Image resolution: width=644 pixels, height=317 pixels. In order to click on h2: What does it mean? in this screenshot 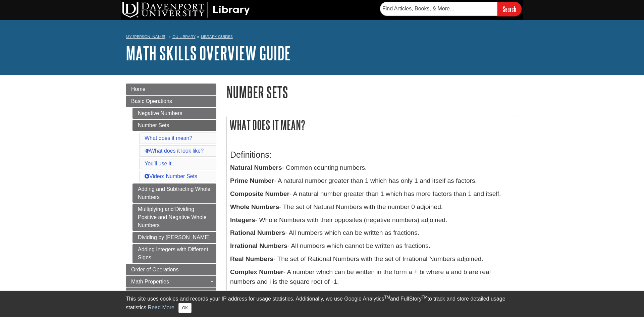, I will do `click(372, 125)`.